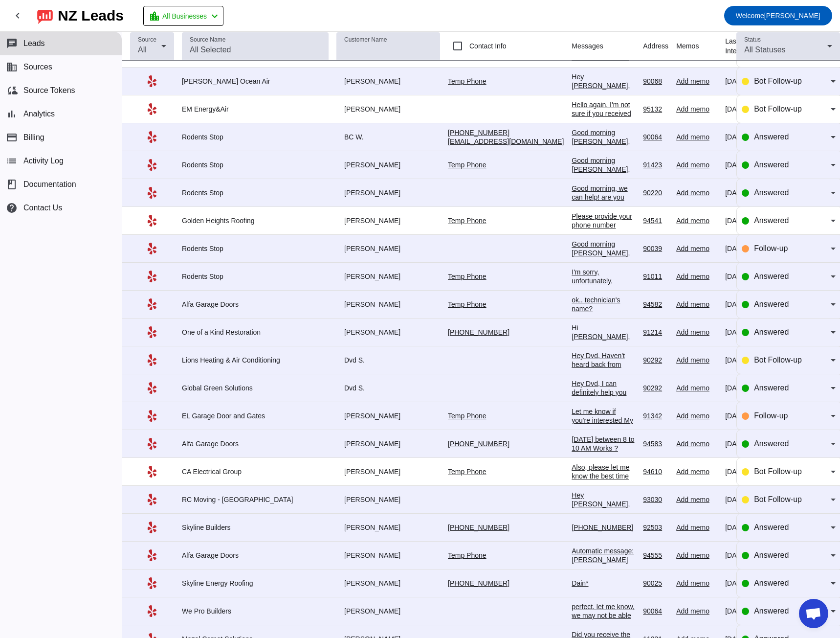 This screenshot has height=638, width=840. I want to click on mat-icon: chevron_left, so click(215, 16).